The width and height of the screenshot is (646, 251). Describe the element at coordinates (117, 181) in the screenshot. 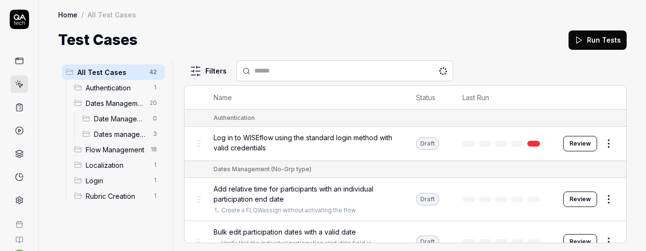

I see `div: Drag to reorderLogin1` at that location.